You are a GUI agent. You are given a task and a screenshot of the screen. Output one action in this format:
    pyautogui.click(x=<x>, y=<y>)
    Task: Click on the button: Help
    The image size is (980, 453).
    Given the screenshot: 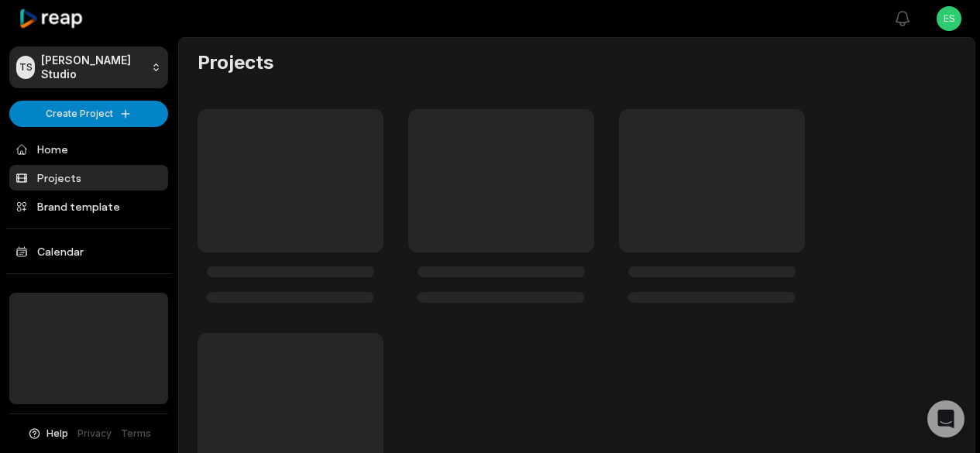 What is the action you would take?
    pyautogui.click(x=47, y=434)
    